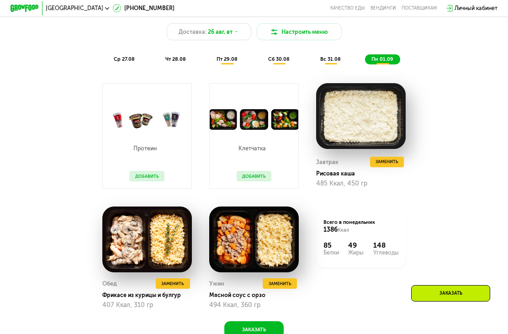  Describe the element at coordinates (192, 32) in the screenshot. I see `span: Доставка:` at that location.